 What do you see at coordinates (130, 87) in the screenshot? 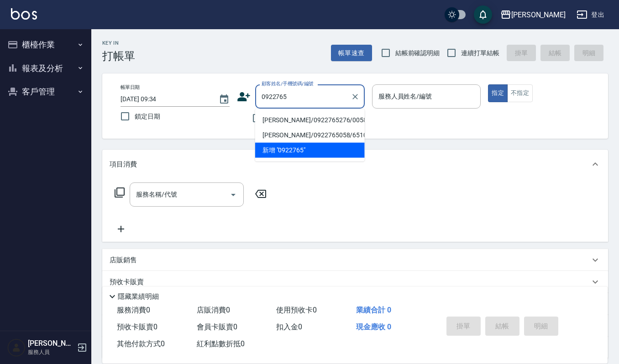
I see `label: 帳單日期` at bounding box center [130, 87].